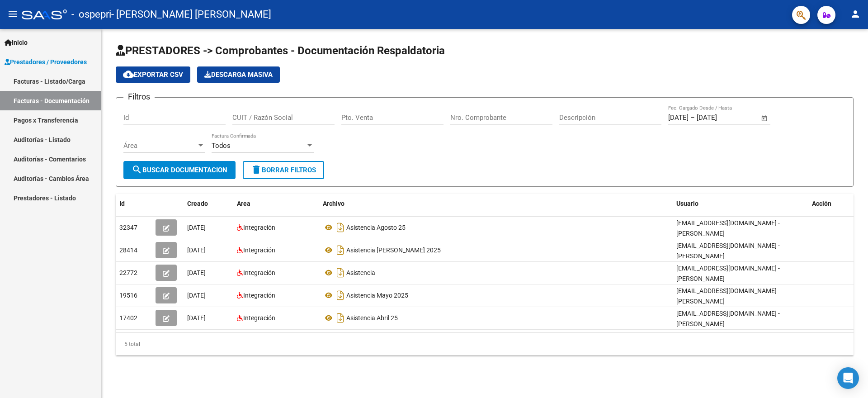 Image resolution: width=868 pixels, height=398 pixels. What do you see at coordinates (91, 15) in the screenshot?
I see `span: - ospepri` at bounding box center [91, 15].